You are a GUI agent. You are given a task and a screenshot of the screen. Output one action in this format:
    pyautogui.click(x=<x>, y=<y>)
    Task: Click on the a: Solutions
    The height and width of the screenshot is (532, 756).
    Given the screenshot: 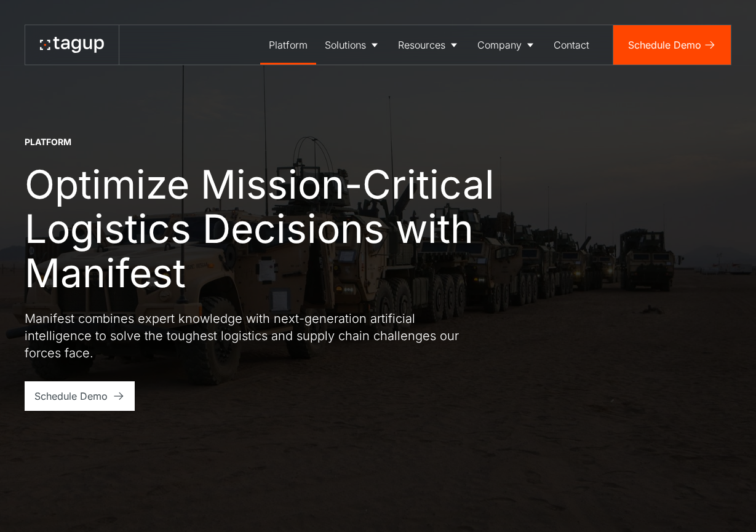 What is the action you would take?
    pyautogui.click(x=352, y=45)
    